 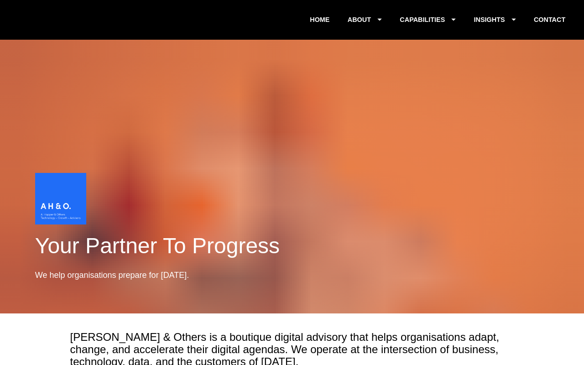 I want to click on a: CAPABILITIES, so click(x=428, y=20).